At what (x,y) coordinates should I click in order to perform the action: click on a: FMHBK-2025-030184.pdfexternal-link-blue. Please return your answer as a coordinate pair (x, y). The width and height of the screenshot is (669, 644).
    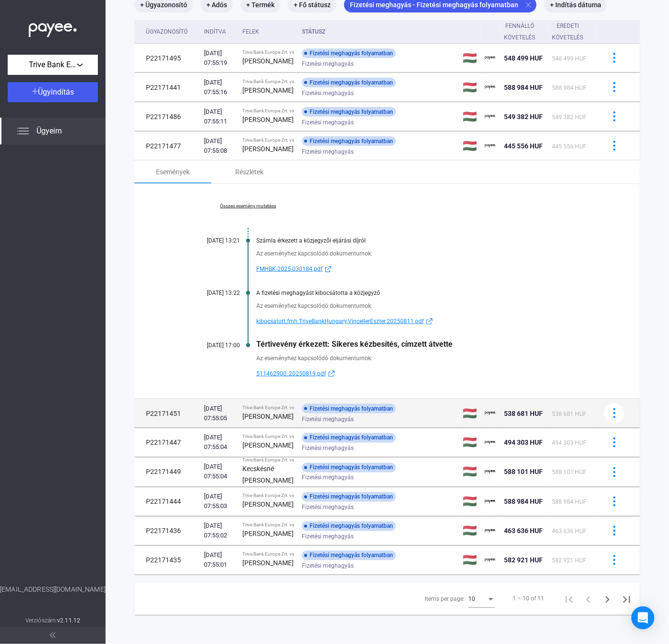
    Looking at the image, I should click on (424, 269).